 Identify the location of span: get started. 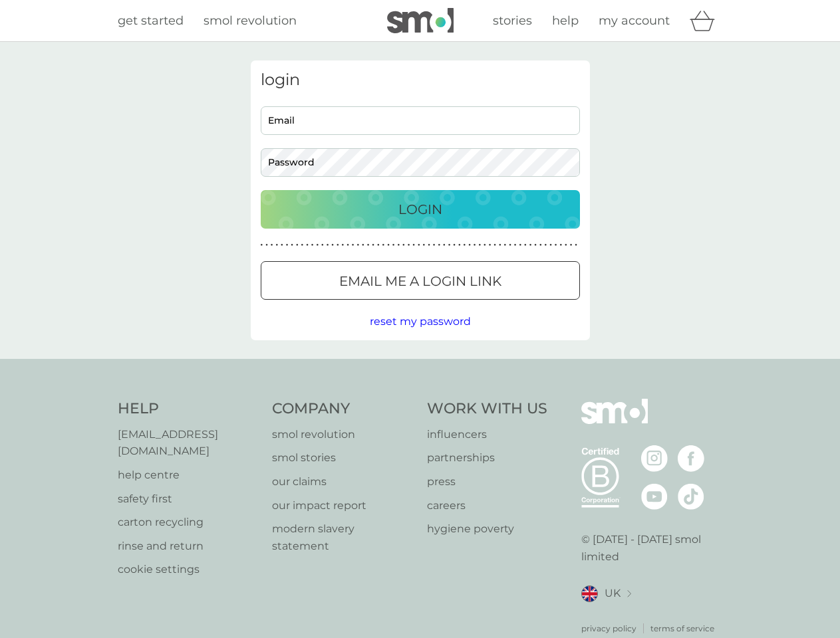
(150, 20).